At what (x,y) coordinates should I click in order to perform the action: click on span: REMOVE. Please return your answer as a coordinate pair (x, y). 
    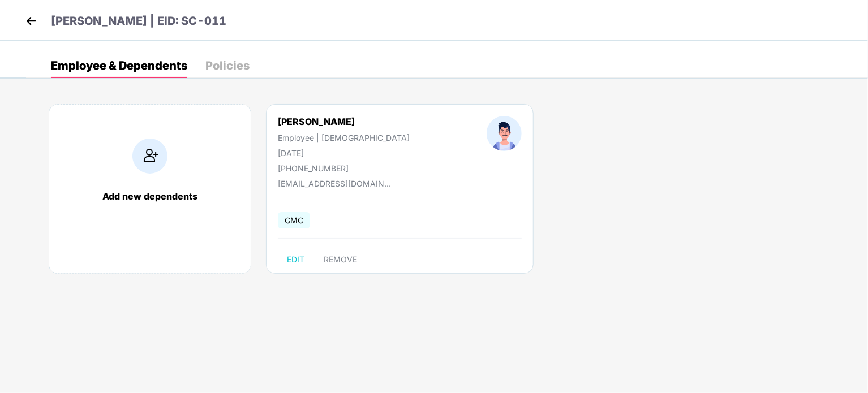
    Looking at the image, I should click on (340, 259).